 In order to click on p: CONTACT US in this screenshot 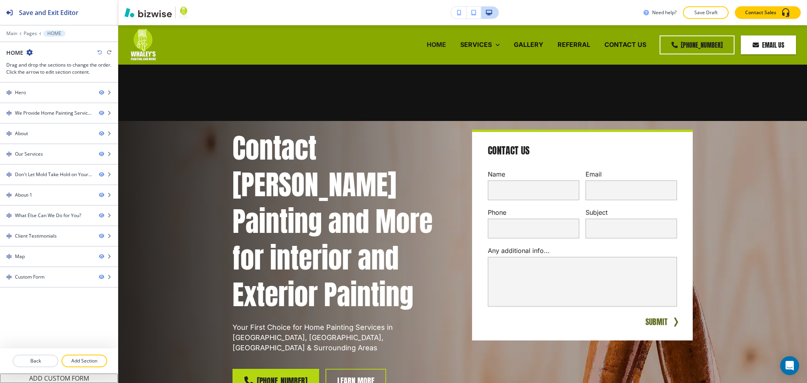, I will do `click(625, 45)`.